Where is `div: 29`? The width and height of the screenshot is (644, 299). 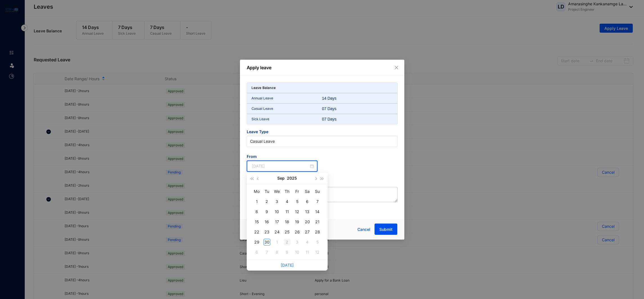 div: 29 is located at coordinates (257, 241).